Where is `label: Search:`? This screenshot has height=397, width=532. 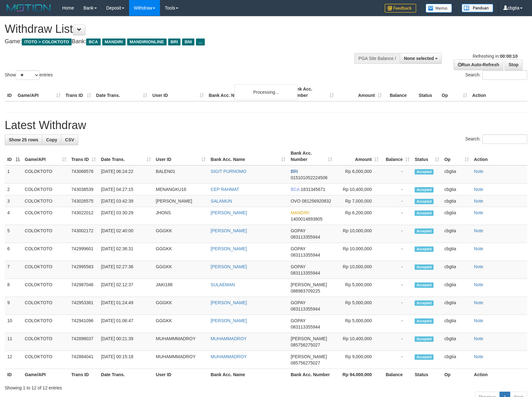 label: Search: is located at coordinates (496, 75).